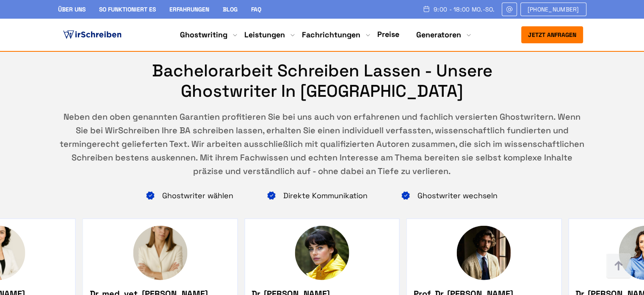 This screenshot has height=295, width=644. Describe the element at coordinates (331, 35) in the screenshot. I see `a: Fachrichtungen` at that location.